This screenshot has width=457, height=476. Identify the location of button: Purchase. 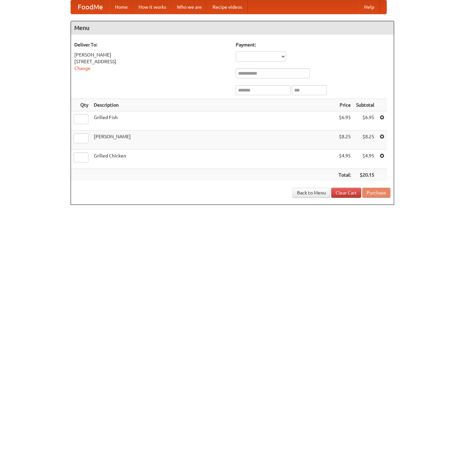
(376, 193).